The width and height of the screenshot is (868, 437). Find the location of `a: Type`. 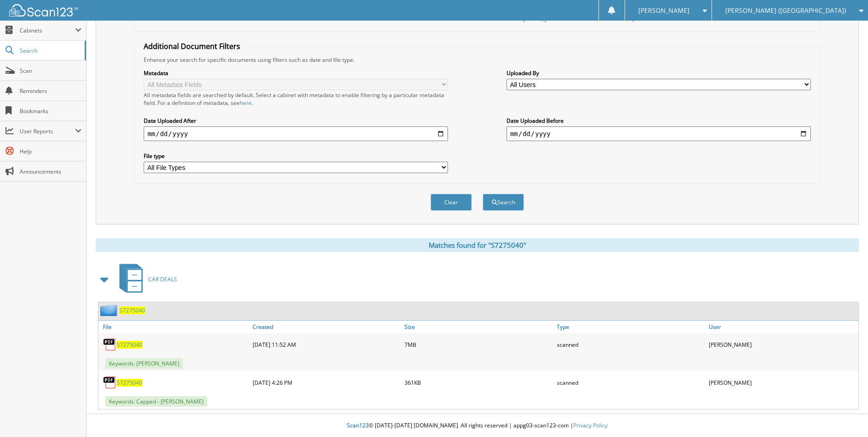

a: Type is located at coordinates (631, 326).